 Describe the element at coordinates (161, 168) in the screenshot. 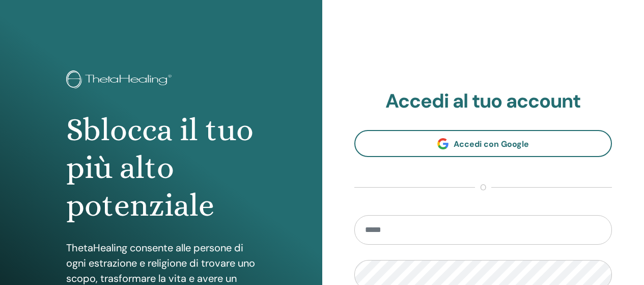

I see `h1: Sblocca il tuo più alto potenziale` at that location.